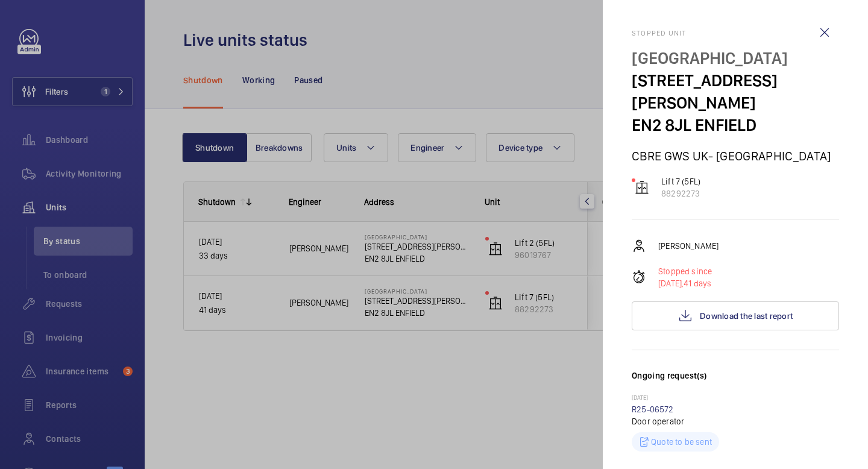 This screenshot has width=868, height=469. What do you see at coordinates (685, 271) in the screenshot?
I see `p: Stopped since` at bounding box center [685, 271].